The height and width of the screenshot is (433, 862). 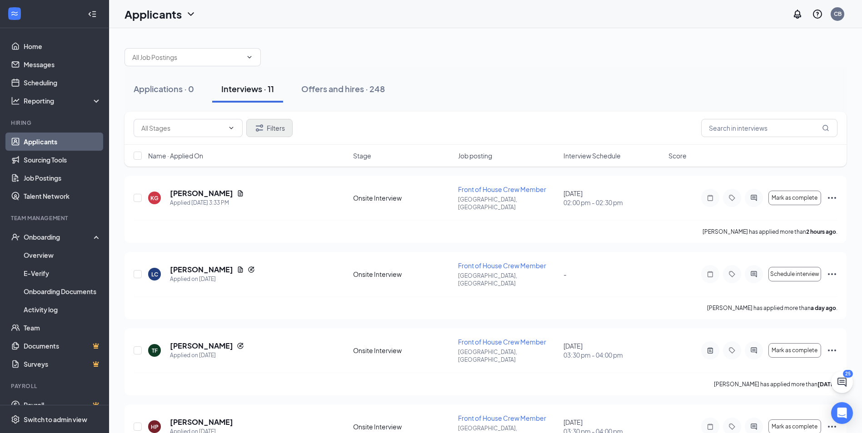 What do you see at coordinates (62, 83) in the screenshot?
I see `a: Scheduling` at bounding box center [62, 83].